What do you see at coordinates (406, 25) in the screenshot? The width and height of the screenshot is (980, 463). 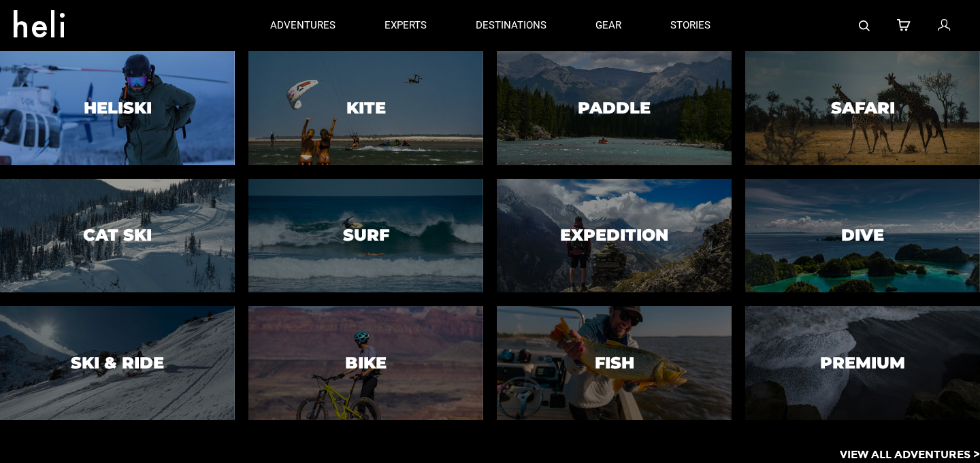 I see `p: experts` at bounding box center [406, 25].